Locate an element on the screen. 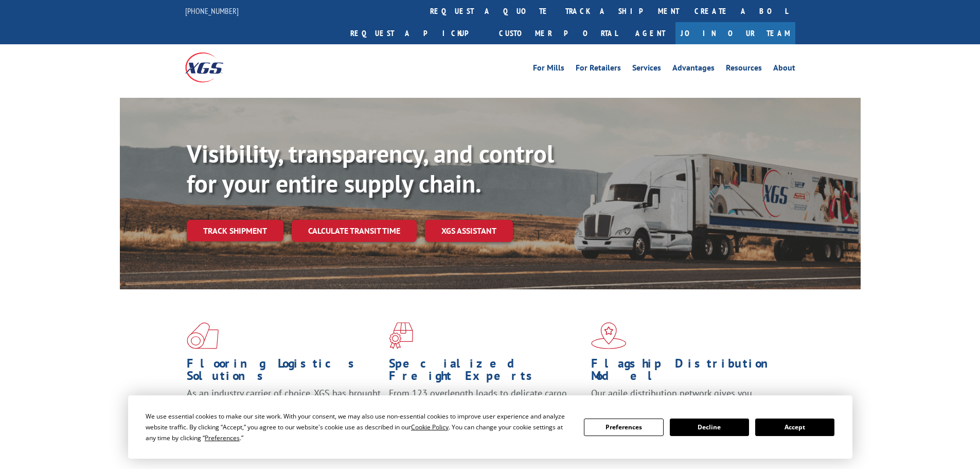 The width and height of the screenshot is (980, 469). button: Accept is located at coordinates (794, 427).